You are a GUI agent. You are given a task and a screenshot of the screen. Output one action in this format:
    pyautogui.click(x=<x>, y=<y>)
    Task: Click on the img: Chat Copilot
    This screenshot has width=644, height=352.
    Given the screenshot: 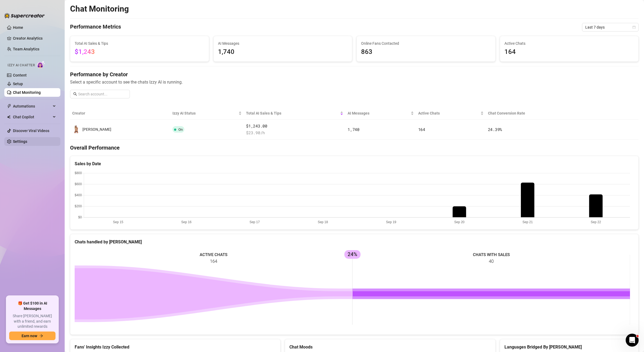 What is the action you would take?
    pyautogui.click(x=8, y=117)
    